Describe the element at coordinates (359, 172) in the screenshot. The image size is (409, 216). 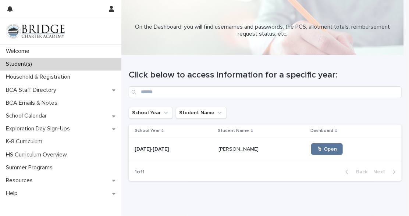
I see `span: Back` at that location.